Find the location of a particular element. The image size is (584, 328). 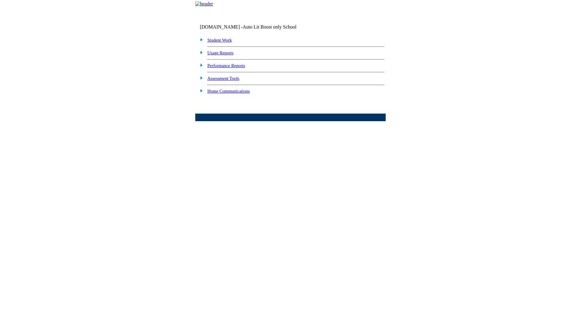

a: Student Work is located at coordinates (219, 40).